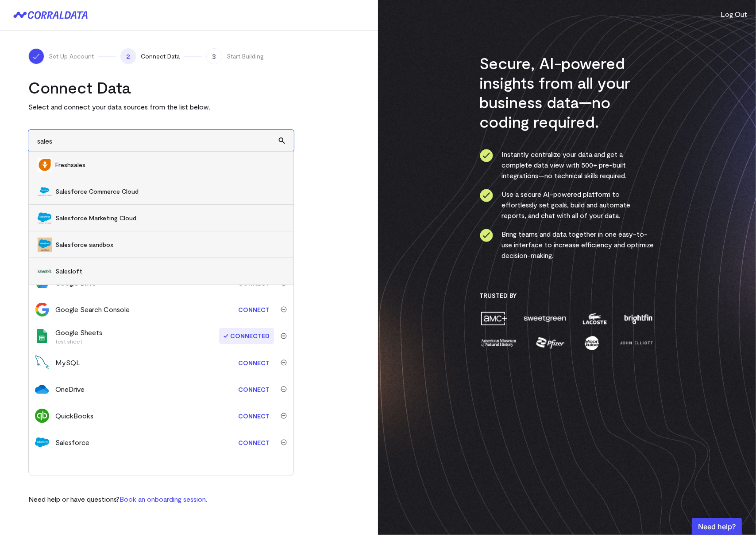 This screenshot has width=756, height=535. What do you see at coordinates (567, 165) in the screenshot?
I see `li: Instantly centralize your data and get a complete data view with 500+ pre-built integrations—no t...` at bounding box center [567, 165].